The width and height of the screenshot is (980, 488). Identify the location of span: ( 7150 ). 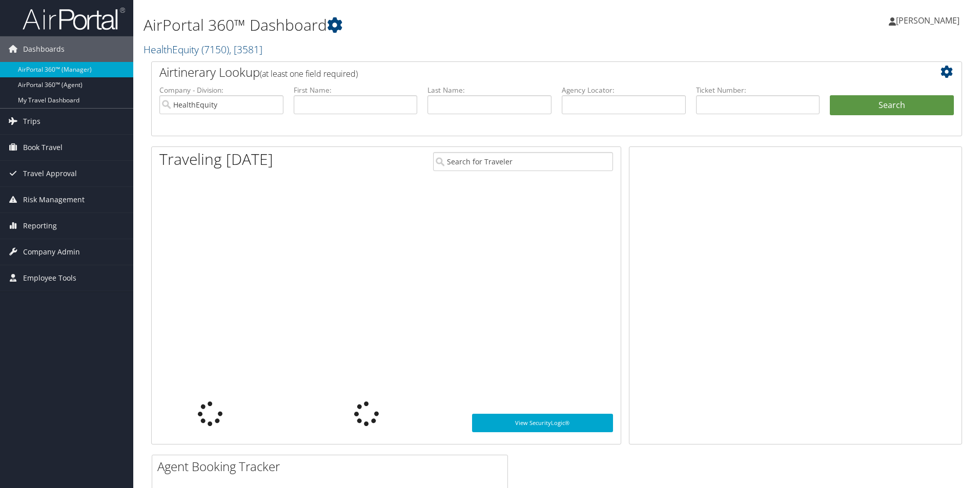
(215, 50).